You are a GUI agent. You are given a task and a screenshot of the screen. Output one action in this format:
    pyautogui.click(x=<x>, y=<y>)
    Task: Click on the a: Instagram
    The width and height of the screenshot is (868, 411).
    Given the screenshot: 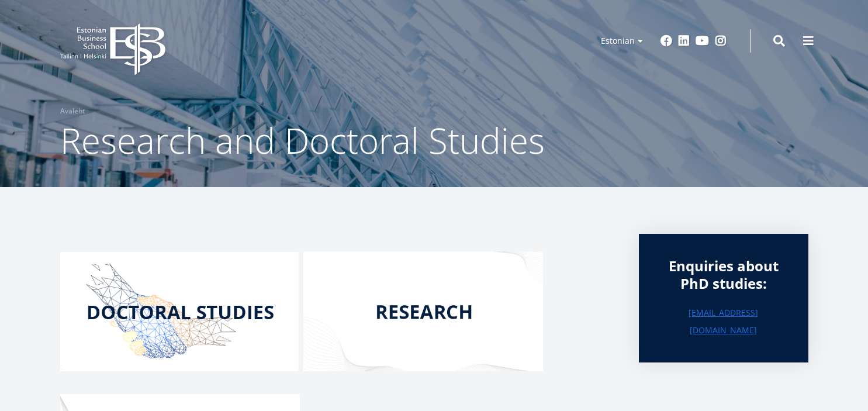 What is the action you would take?
    pyautogui.click(x=721, y=41)
    